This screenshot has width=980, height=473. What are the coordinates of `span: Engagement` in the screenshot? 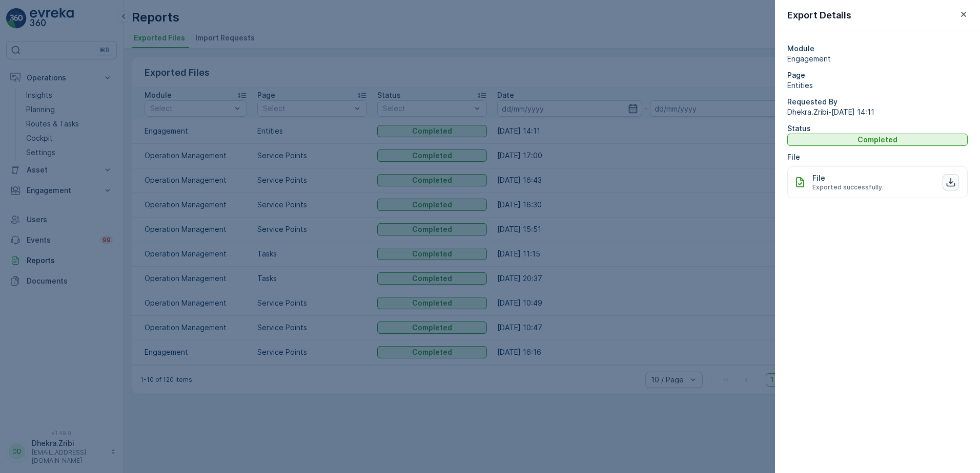 It's located at (878, 59).